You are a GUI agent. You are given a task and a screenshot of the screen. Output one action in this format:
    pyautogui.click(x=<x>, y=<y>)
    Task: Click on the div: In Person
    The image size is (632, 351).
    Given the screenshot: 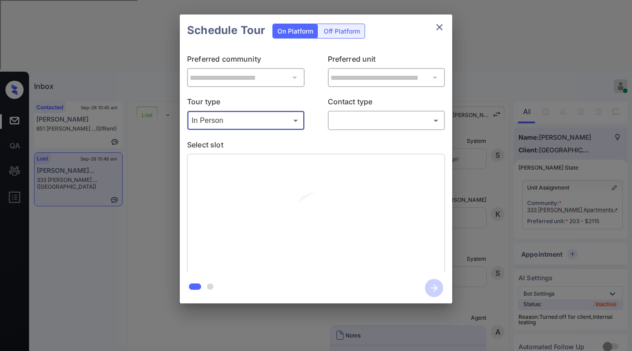 What is the action you would take?
    pyautogui.click(x=246, y=120)
    